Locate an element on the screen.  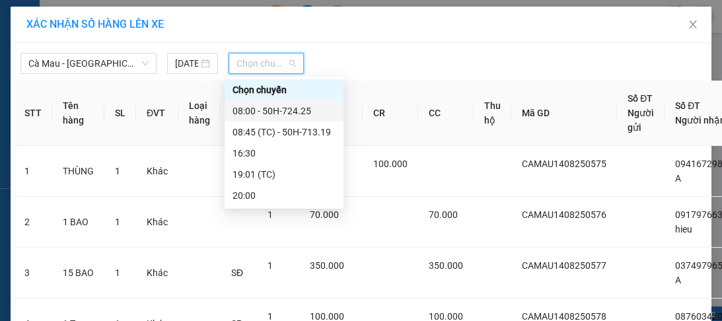
div: 08:45 (TC) - 50H-713.19 is located at coordinates (284, 132).